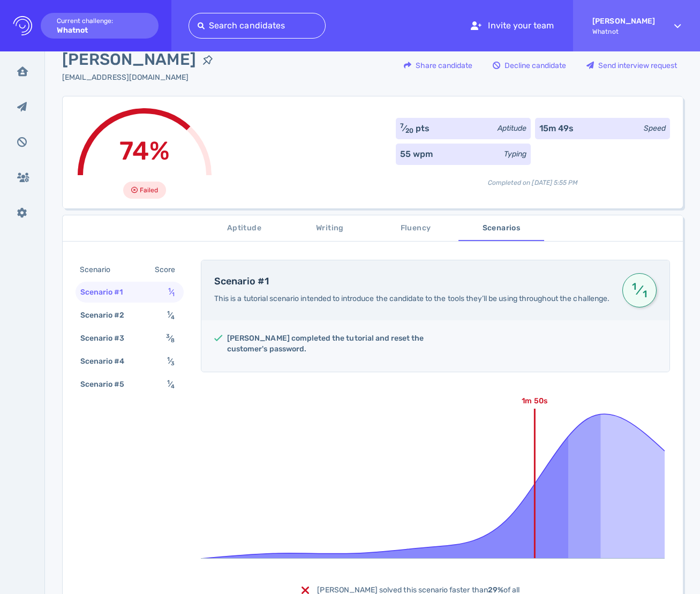 The height and width of the screenshot is (594, 700). I want to click on sup: 7, so click(402, 126).